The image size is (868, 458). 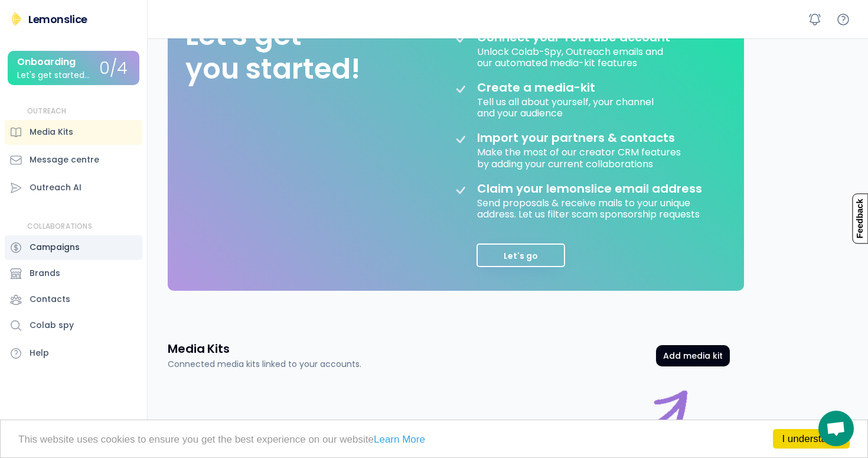 What do you see at coordinates (272, 52) in the screenshot?
I see `div: Let's get you started!` at bounding box center [272, 52].